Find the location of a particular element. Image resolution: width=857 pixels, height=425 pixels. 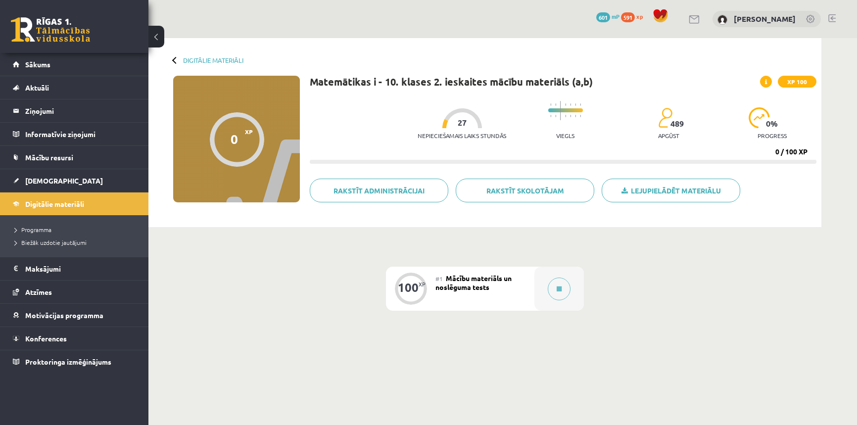

legend: Ziņojumi is located at coordinates (81, 111).